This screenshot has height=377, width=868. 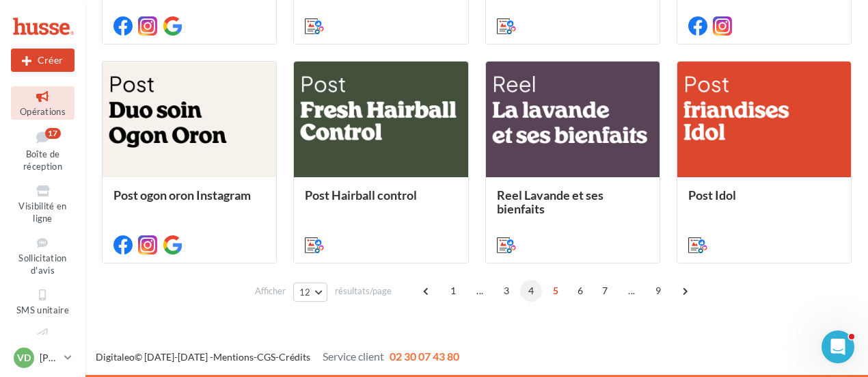 I want to click on span: SMS unitaire, so click(x=43, y=310).